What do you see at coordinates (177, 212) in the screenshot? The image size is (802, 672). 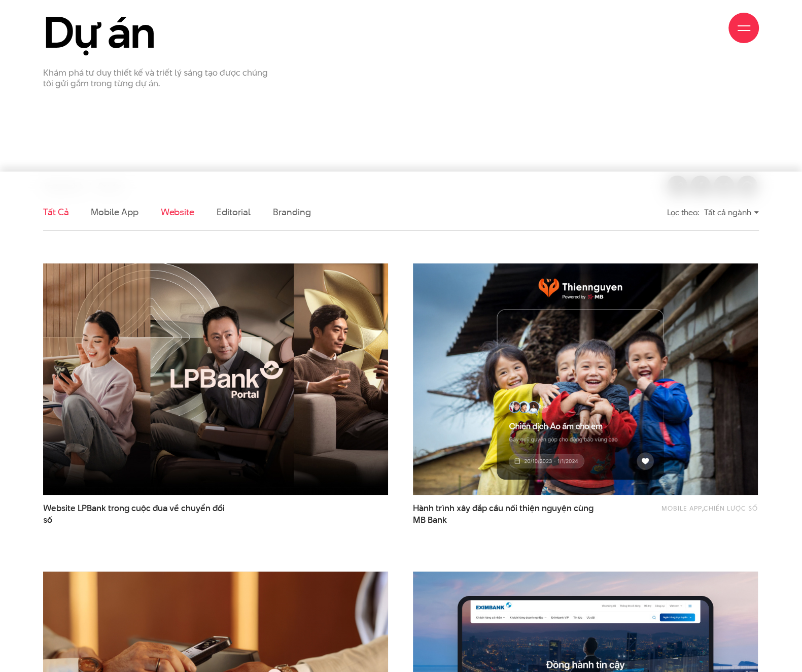 I see `a: Website` at bounding box center [177, 212].